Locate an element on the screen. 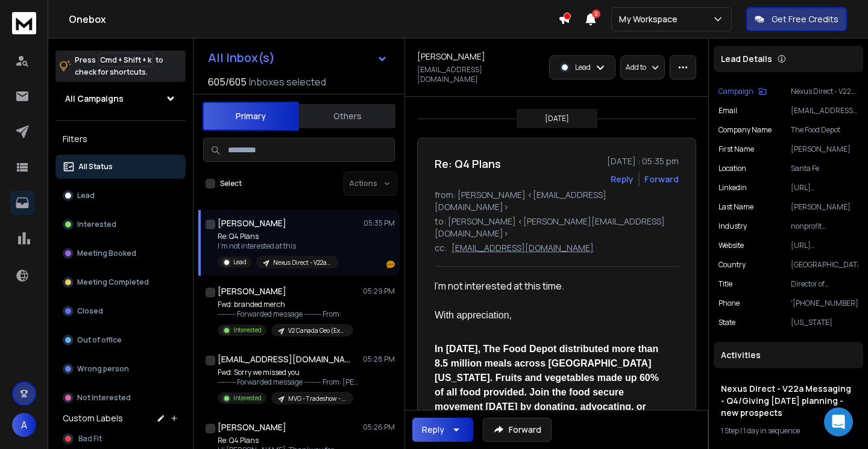 This screenshot has width=868, height=449. p: industry is located at coordinates (732, 226).